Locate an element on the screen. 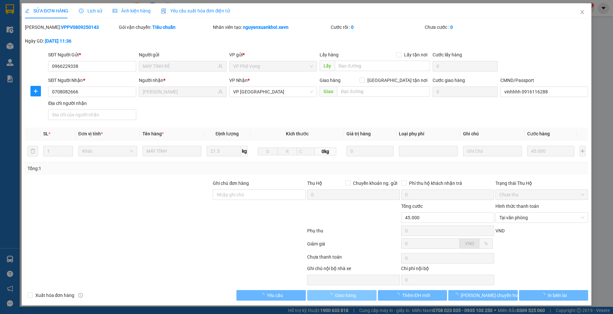 The image size is (613, 314). div: Phụ thu is located at coordinates (354, 233).